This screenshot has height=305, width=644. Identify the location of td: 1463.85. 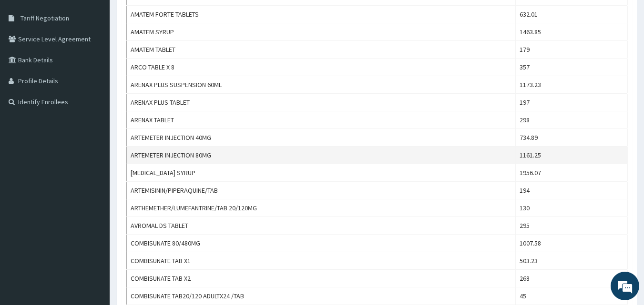
(570, 32).